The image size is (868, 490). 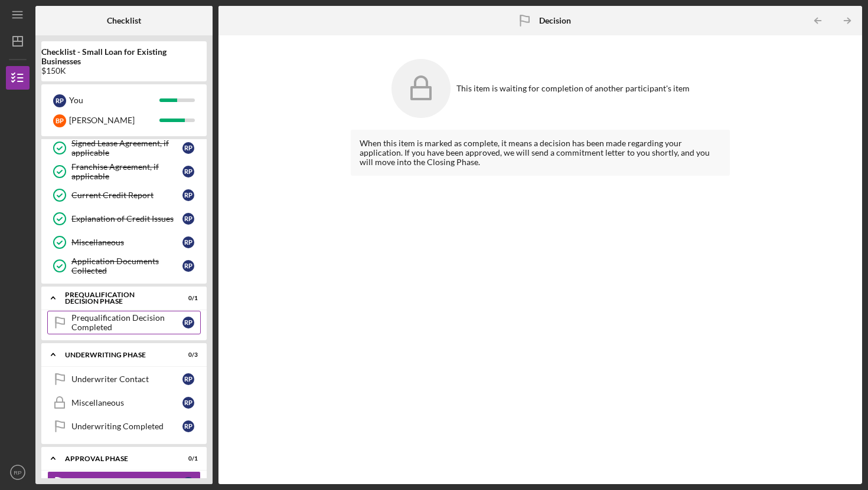 What do you see at coordinates (124, 219) in the screenshot?
I see `a: Explanation of Credit IssuesRP` at bounding box center [124, 219].